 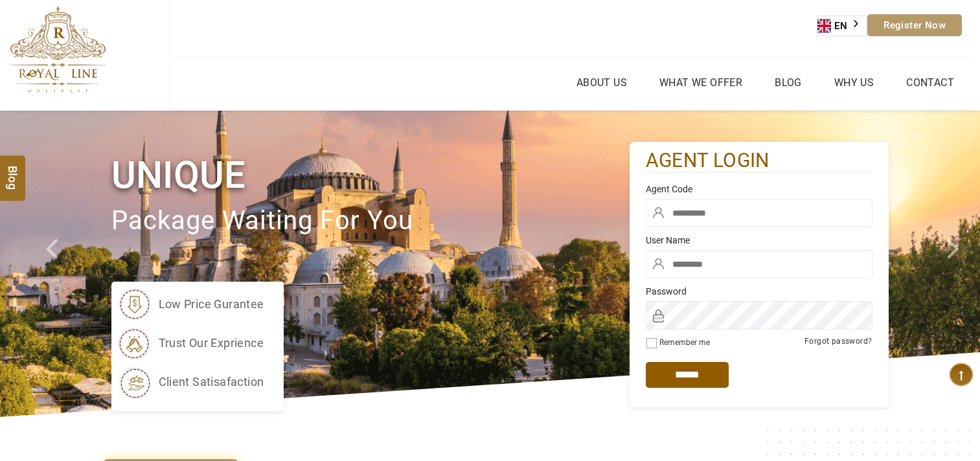 What do you see at coordinates (915, 25) in the screenshot?
I see `a: Register Now` at bounding box center [915, 25].